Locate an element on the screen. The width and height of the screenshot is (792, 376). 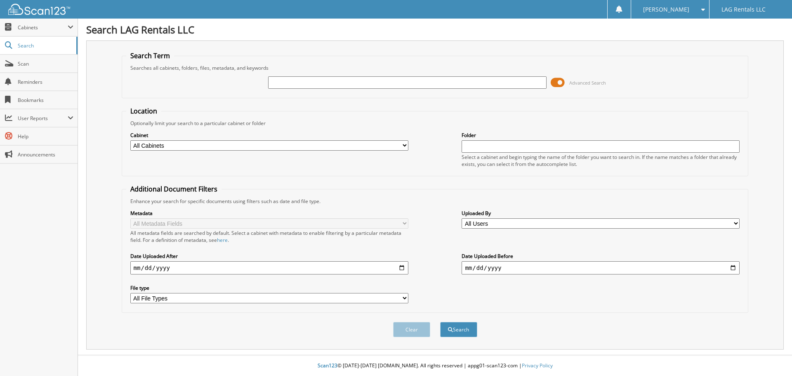
div: Optionally limit your search to a particular cabinet or folder is located at coordinates (435, 123).